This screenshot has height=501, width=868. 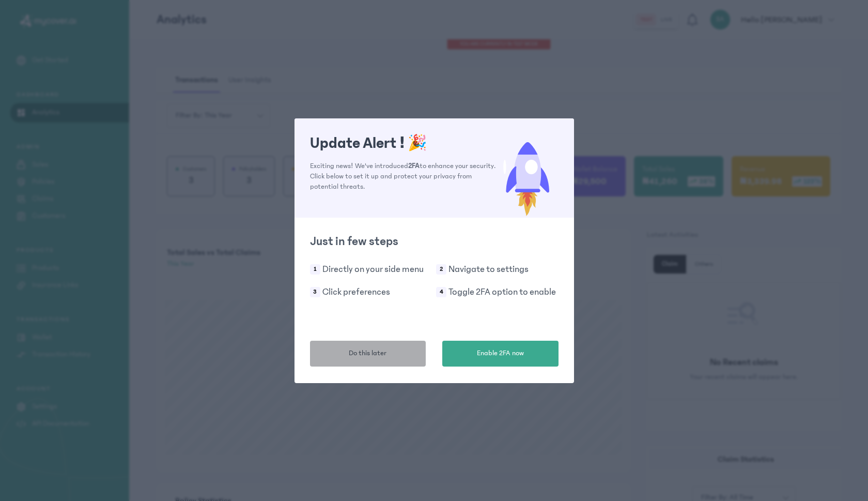 What do you see at coordinates (500, 353) in the screenshot?
I see `button: Enable 2FA now` at bounding box center [500, 353].